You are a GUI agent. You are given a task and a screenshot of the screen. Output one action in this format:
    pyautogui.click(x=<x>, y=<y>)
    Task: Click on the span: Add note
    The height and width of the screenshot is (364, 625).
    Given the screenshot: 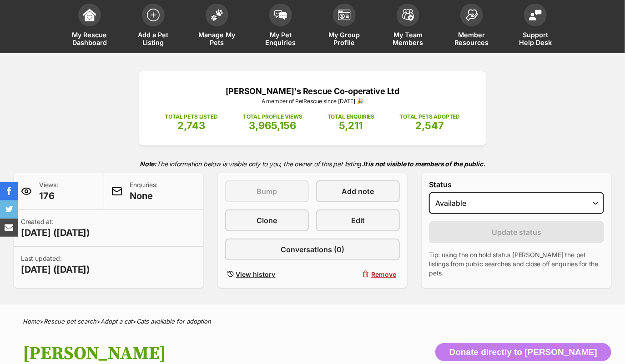 What is the action you would take?
    pyautogui.click(x=358, y=192)
    